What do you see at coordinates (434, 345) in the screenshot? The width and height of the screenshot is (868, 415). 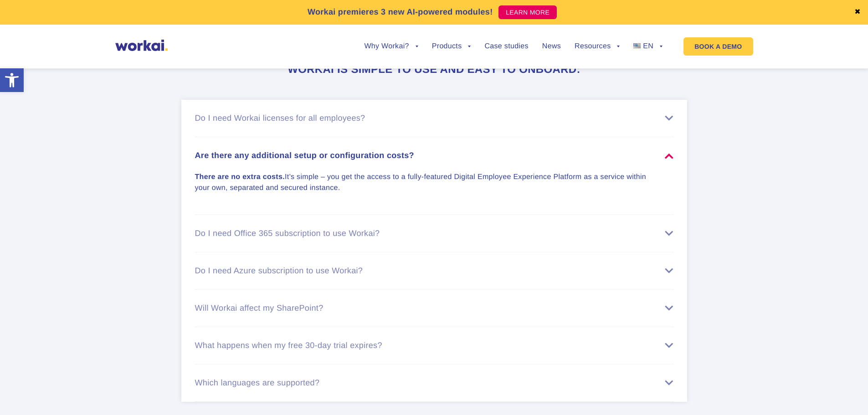 I see `div: What happens when my free 30-day trial expires?` at bounding box center [434, 345].